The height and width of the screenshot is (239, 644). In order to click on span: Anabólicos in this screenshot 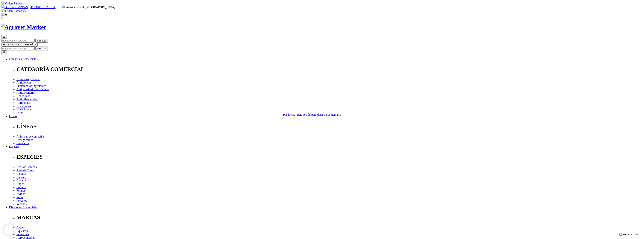, I will do `click(23, 96)`.